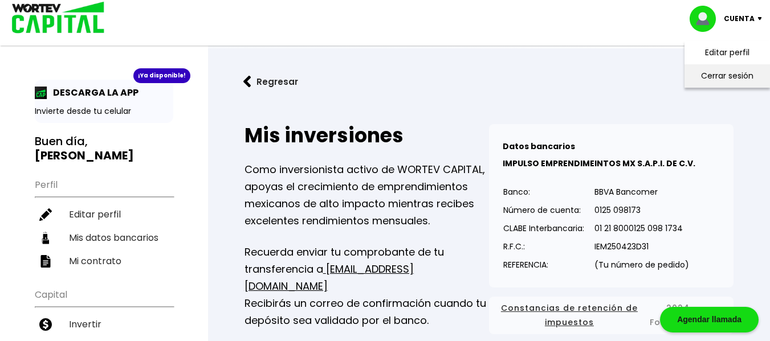 This screenshot has width=770, height=341. Describe the element at coordinates (93, 92) in the screenshot. I see `p: DESCARGA LA APP` at that location.